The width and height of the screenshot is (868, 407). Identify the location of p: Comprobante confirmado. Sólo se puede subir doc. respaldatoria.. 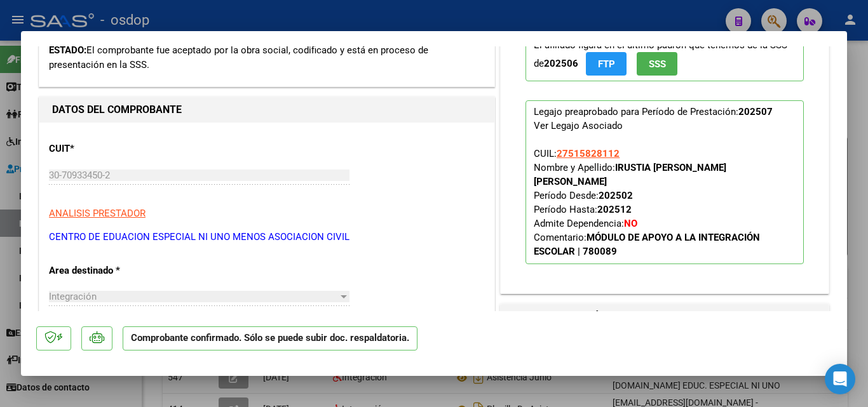
(270, 339).